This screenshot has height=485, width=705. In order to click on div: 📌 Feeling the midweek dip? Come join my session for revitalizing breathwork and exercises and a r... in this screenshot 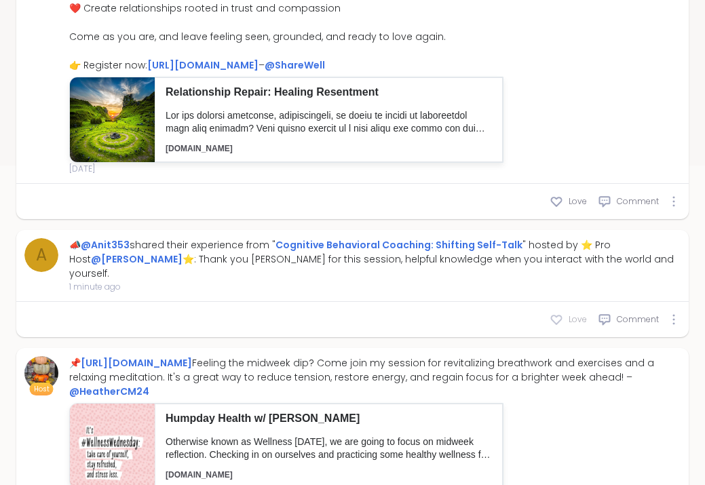, I will do `click(375, 377)`.